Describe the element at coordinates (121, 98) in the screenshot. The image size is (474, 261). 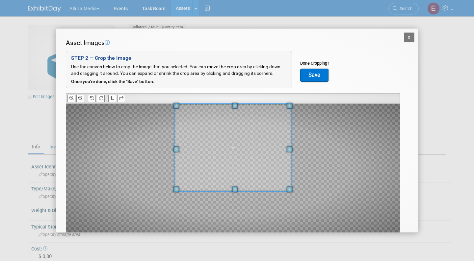
I see `button: Flip Horizontally` at that location.